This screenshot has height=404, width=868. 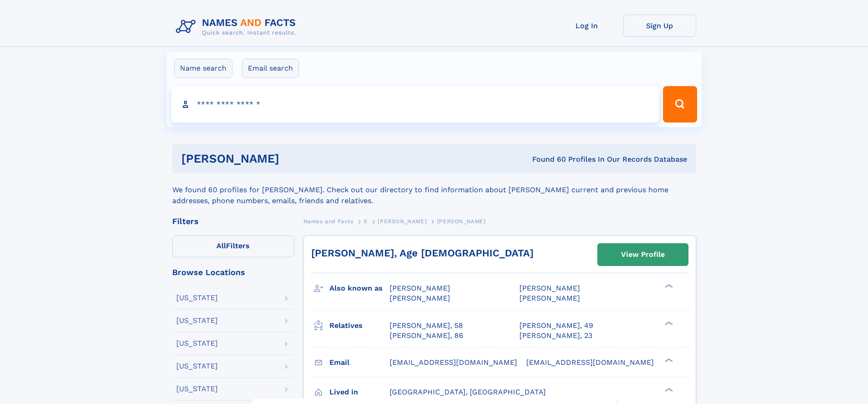 I want to click on label: Name search, so click(x=204, y=68).